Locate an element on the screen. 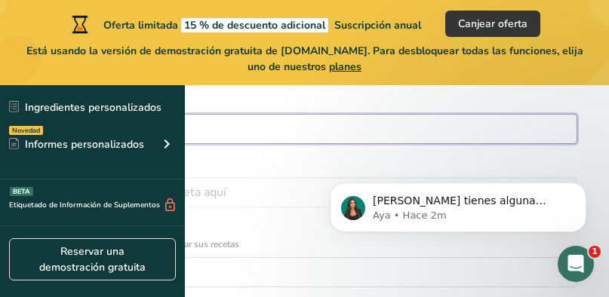  label: Nombre de la receta is located at coordinates (304, 99).